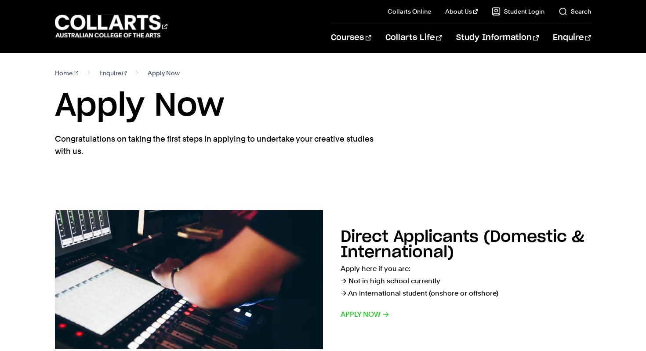  I want to click on div: Go to homepage, so click(111, 26).